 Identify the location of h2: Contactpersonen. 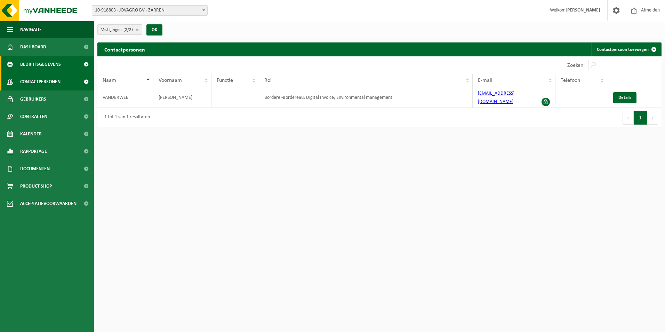
(124, 49).